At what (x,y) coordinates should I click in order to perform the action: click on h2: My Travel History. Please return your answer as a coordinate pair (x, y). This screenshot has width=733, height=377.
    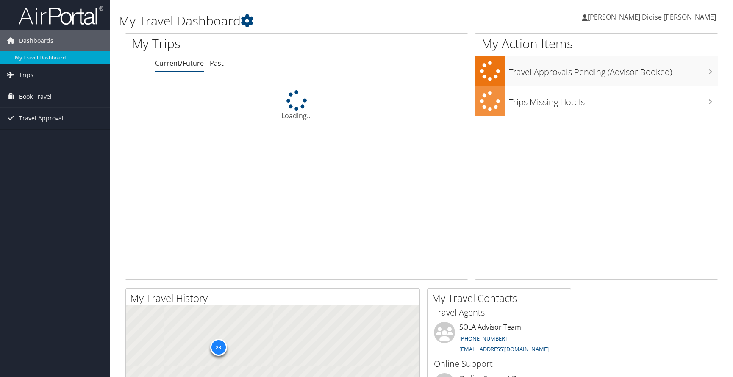
    Looking at the image, I should click on (275, 298).